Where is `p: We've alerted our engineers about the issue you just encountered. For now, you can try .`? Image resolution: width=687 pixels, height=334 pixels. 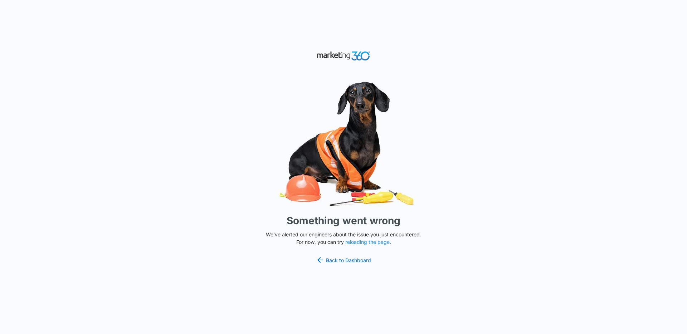
p: We've alerted our engineers about the issue you just encountered. For now, you can try . is located at coordinates (343, 238).